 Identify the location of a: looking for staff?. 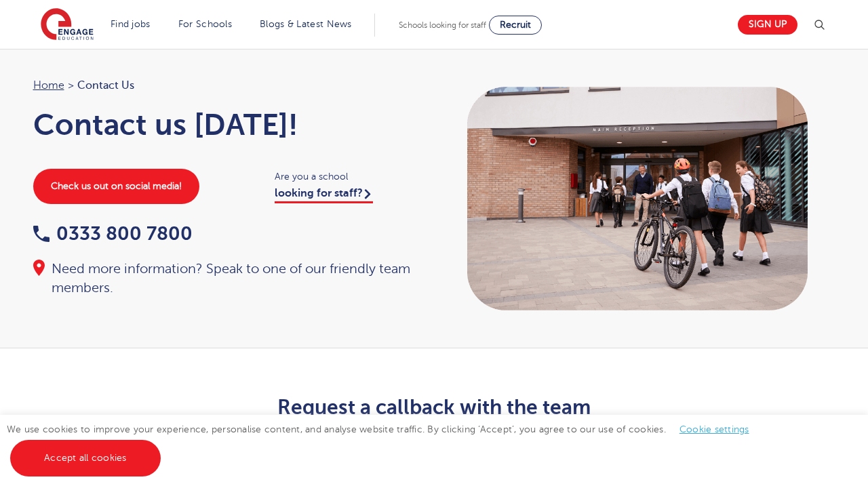
(324, 195).